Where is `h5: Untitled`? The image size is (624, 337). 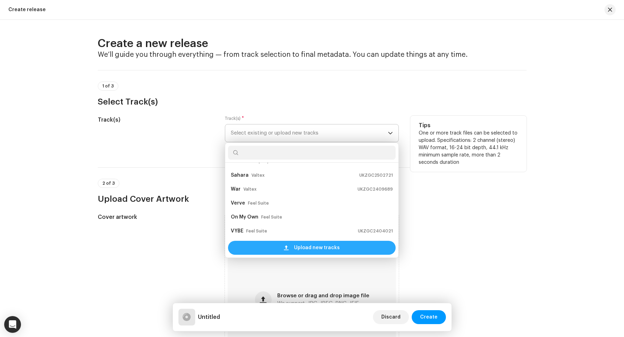
h5: Untitled is located at coordinates (209, 318).